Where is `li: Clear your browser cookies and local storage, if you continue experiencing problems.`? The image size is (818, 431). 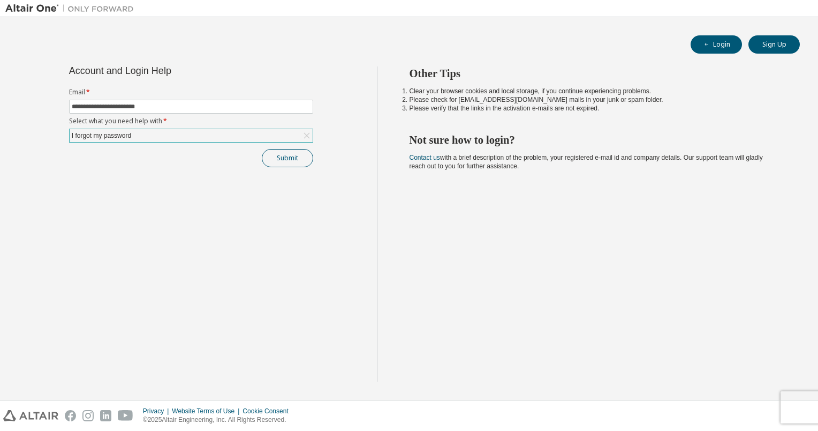 li: Clear your browser cookies and local storage, if you continue experiencing problems. is located at coordinates (596, 91).